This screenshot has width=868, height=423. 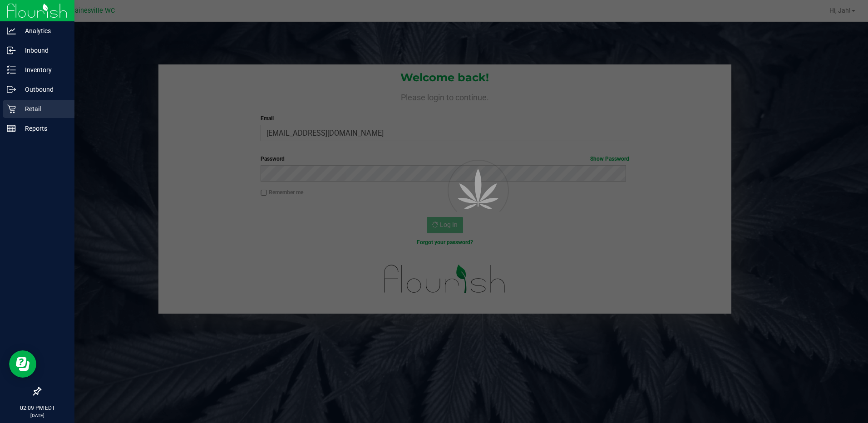 What do you see at coordinates (43, 70) in the screenshot?
I see `p: Inventory` at bounding box center [43, 70].